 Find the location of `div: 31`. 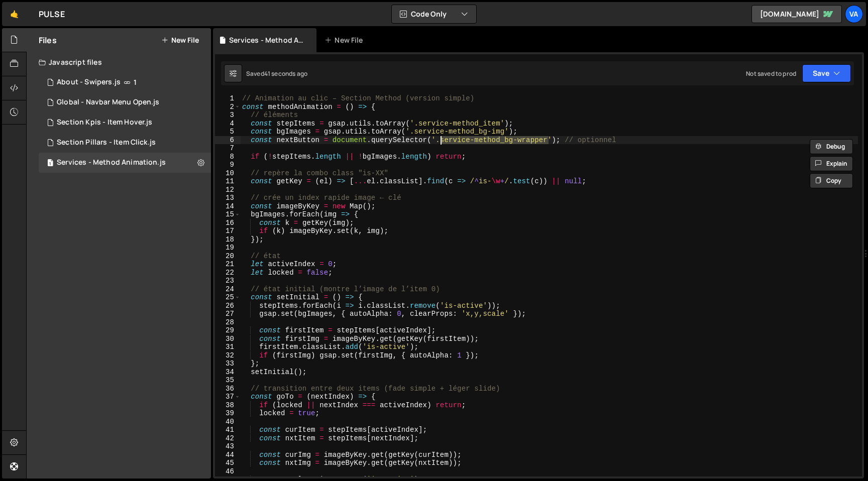

div: 31 is located at coordinates (228, 347).